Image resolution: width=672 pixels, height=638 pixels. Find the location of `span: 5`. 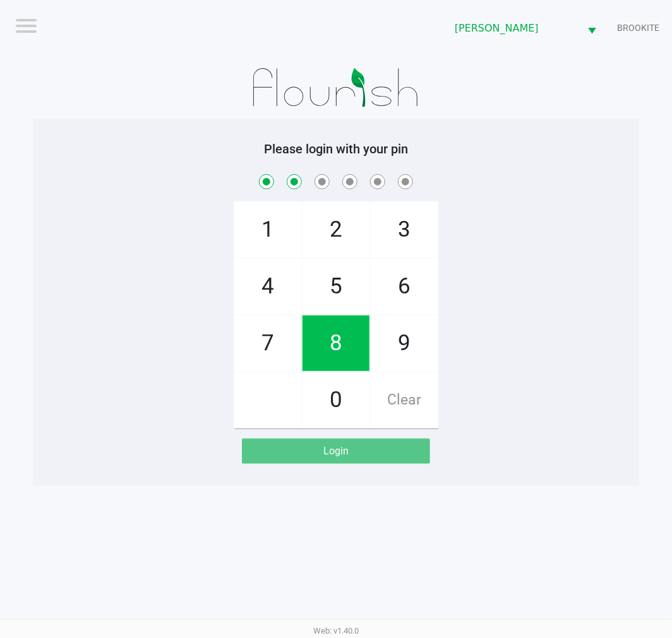

span: 5 is located at coordinates (336, 287).